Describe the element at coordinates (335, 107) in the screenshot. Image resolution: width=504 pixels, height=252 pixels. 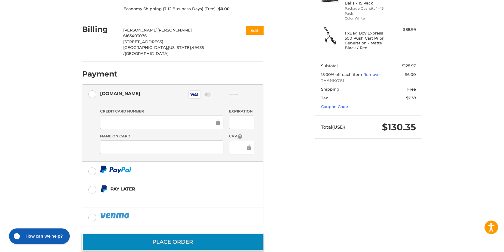
I see `a: Coupon Code` at that location.